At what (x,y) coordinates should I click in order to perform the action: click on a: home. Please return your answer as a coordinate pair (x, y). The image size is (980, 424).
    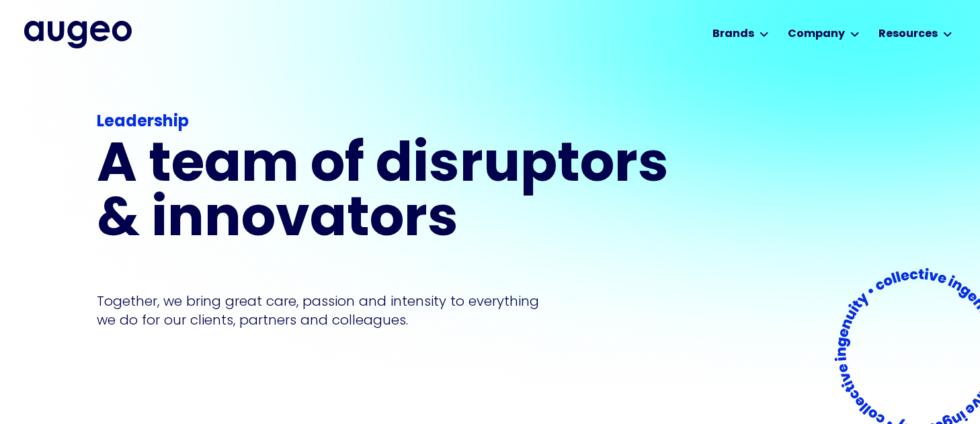
    Looking at the image, I should click on (78, 34).